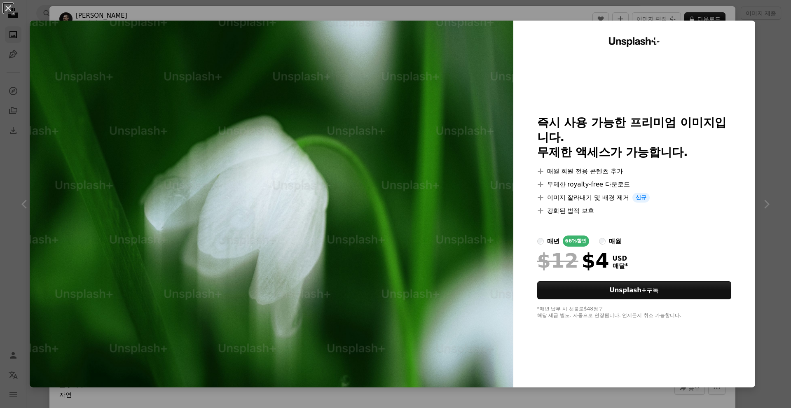  What do you see at coordinates (558, 261) in the screenshot?
I see `span: $12` at bounding box center [558, 261].